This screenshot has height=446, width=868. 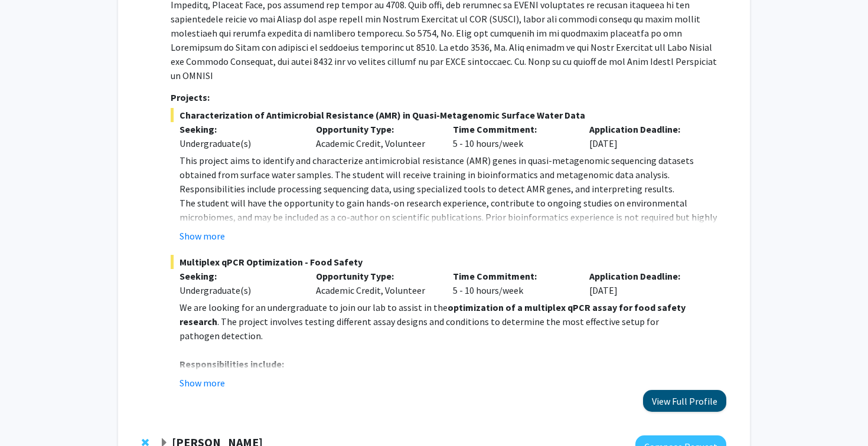 I want to click on button: View Full Profile, so click(x=685, y=401).